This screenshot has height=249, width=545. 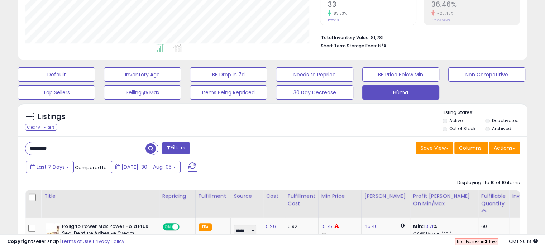 What do you see at coordinates (41, 127) in the screenshot?
I see `div: Clear All Filters` at bounding box center [41, 127].